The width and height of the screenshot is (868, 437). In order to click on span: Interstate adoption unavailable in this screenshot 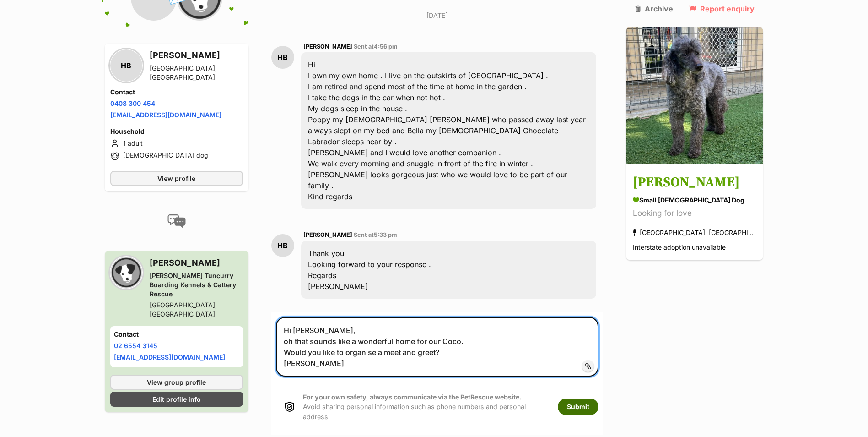, I will do `click(679, 247)`.